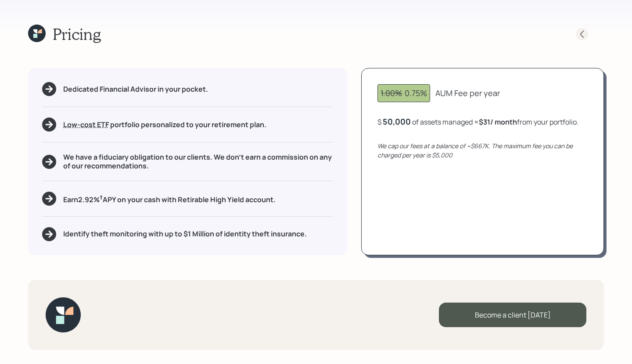 This screenshot has width=632, height=364. Describe the element at coordinates (475, 150) in the screenshot. I see `i: We cap our fees at a balance of ~$667K. The maximum fee you can be charged per year is $5,000` at that location.